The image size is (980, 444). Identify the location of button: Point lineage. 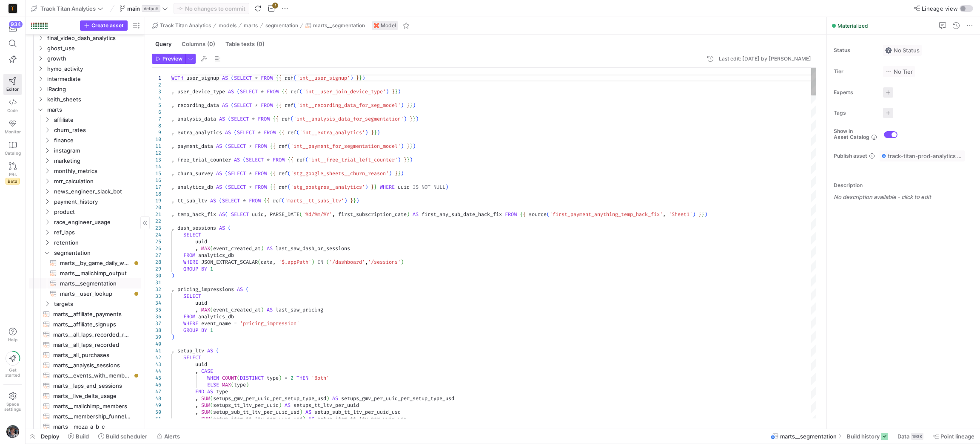
(954, 436).